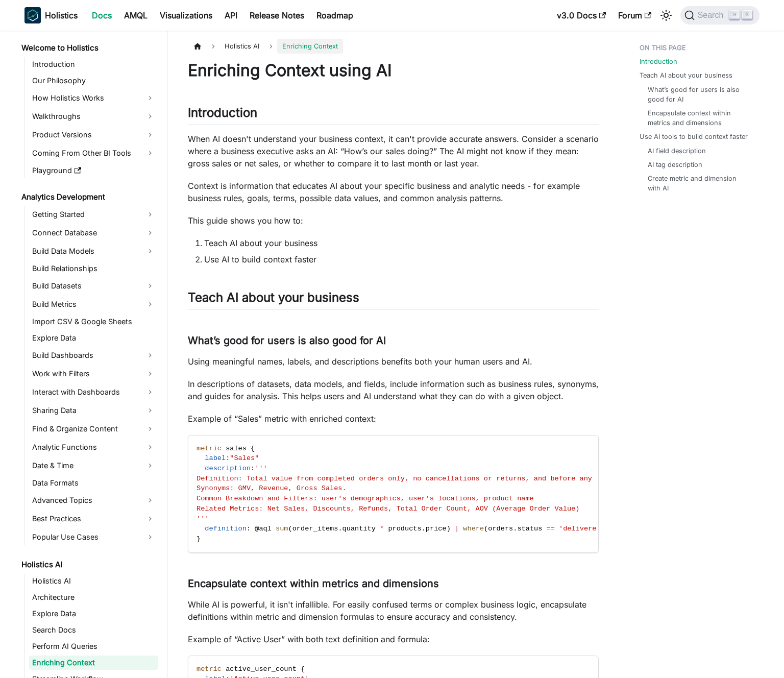 The height and width of the screenshot is (678, 784). Describe the element at coordinates (93, 80) in the screenshot. I see `a: Our Philosophy` at that location.